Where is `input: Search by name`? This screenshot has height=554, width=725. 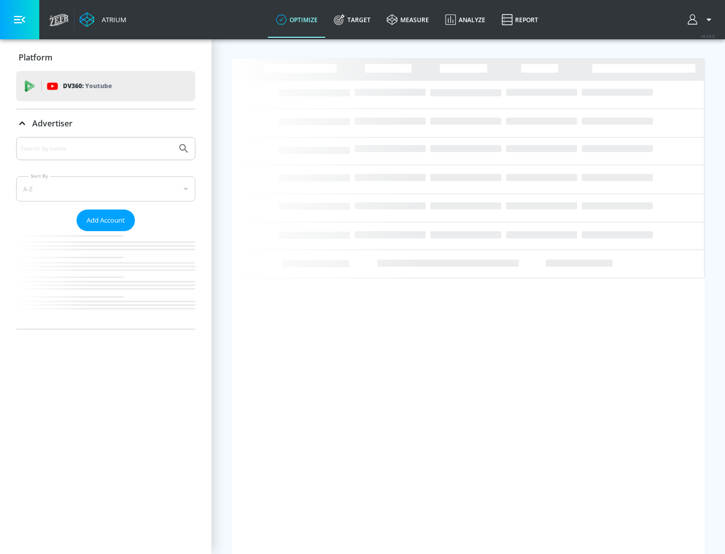
input: Search by name is located at coordinates (96, 149).